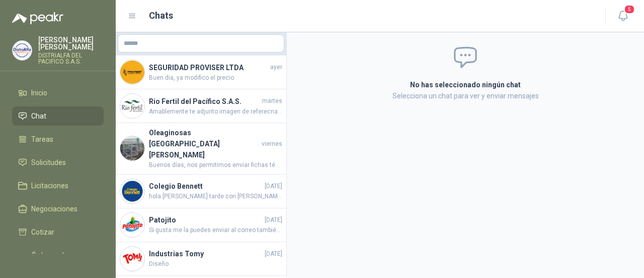  Describe the element at coordinates (276, 67) in the screenshot. I see `span: ayer` at that location.